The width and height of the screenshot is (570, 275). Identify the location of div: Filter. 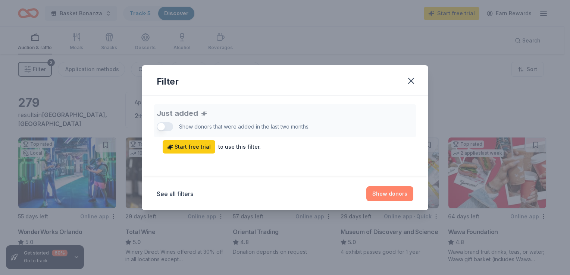
(168, 82).